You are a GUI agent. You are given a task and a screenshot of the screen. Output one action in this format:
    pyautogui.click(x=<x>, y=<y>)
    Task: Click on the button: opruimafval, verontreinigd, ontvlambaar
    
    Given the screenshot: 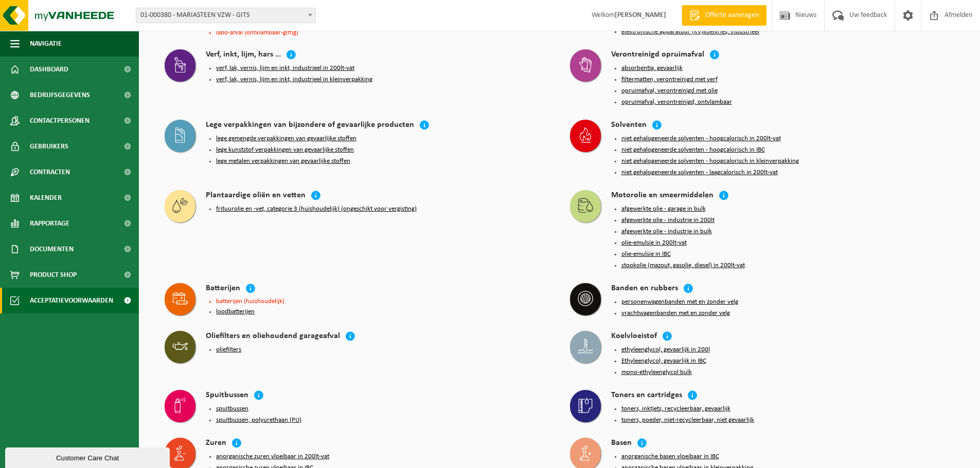 What is the action you would take?
    pyautogui.click(x=676, y=103)
    